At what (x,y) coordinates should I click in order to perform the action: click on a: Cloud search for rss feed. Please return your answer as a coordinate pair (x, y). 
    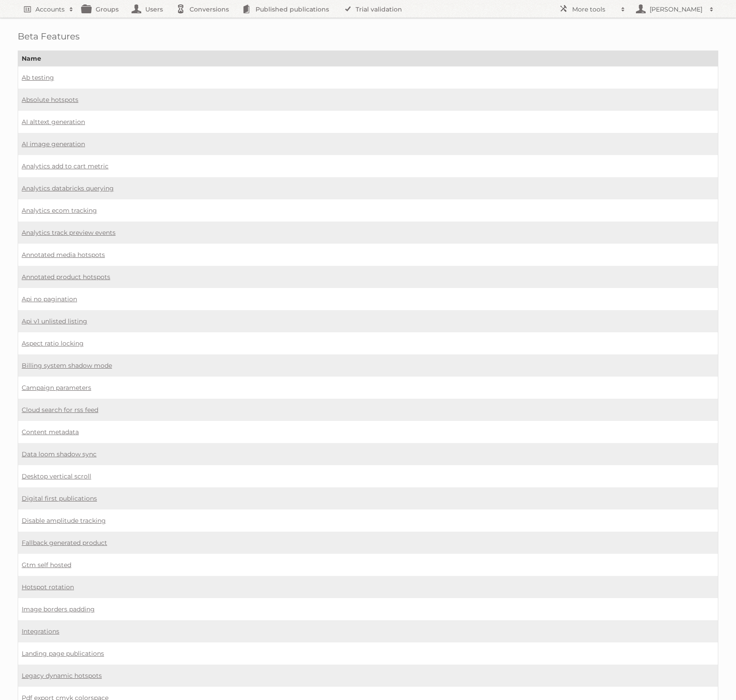
    Looking at the image, I should click on (60, 409).